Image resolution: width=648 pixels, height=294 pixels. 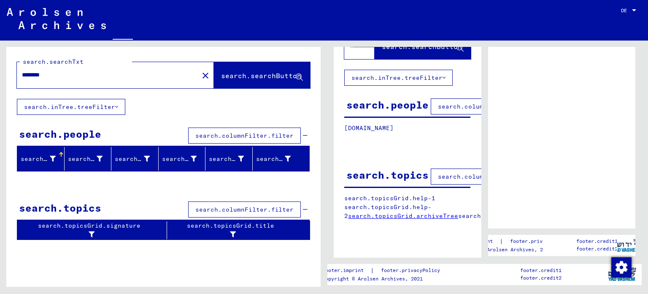 What do you see at coordinates (53, 62) in the screenshot?
I see `mat-label: search.searchTxt` at bounding box center [53, 62].